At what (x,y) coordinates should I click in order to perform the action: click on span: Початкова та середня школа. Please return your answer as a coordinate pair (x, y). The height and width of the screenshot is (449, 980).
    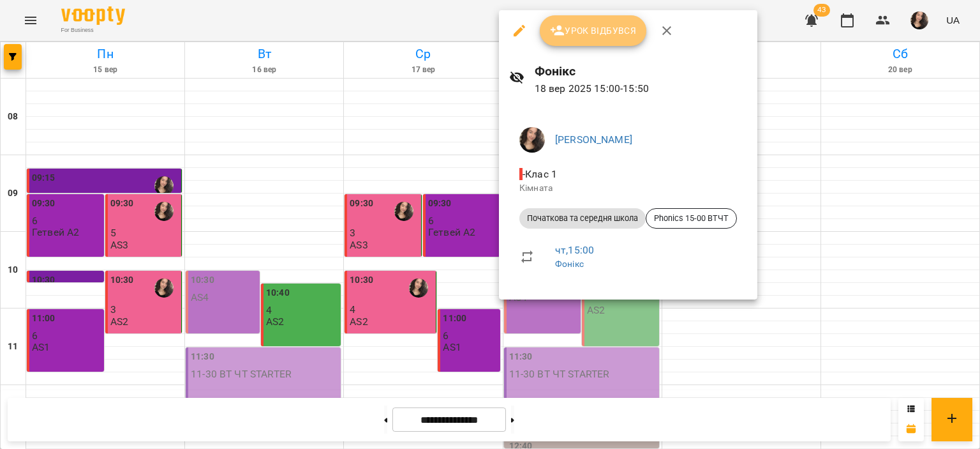
    Looking at the image, I should click on (583, 219).